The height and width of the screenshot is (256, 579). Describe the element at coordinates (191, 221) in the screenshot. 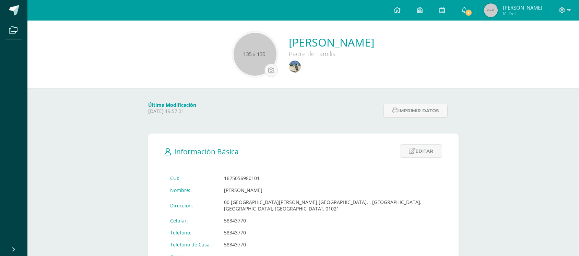

I see `td: Celular:` at that location.